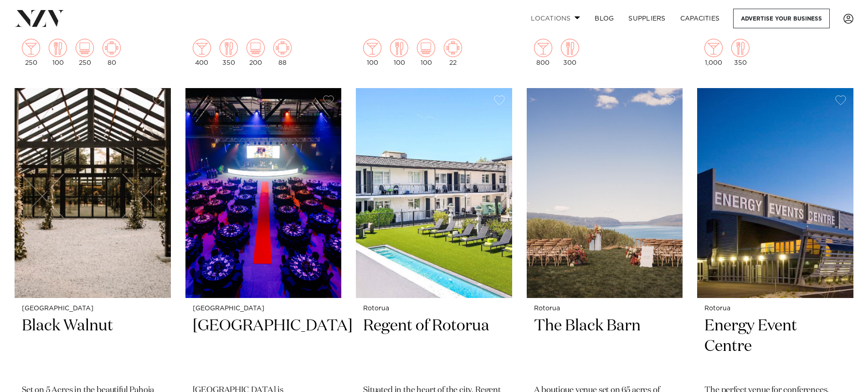  I want to click on div: 300, so click(570, 52).